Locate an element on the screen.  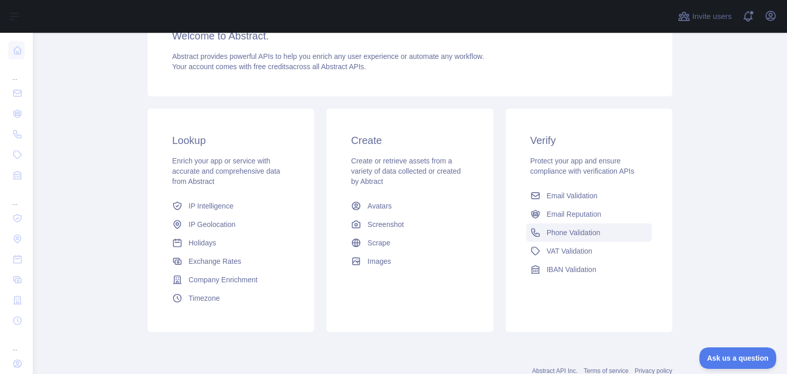
span: IBAN Validation is located at coordinates (572, 270).